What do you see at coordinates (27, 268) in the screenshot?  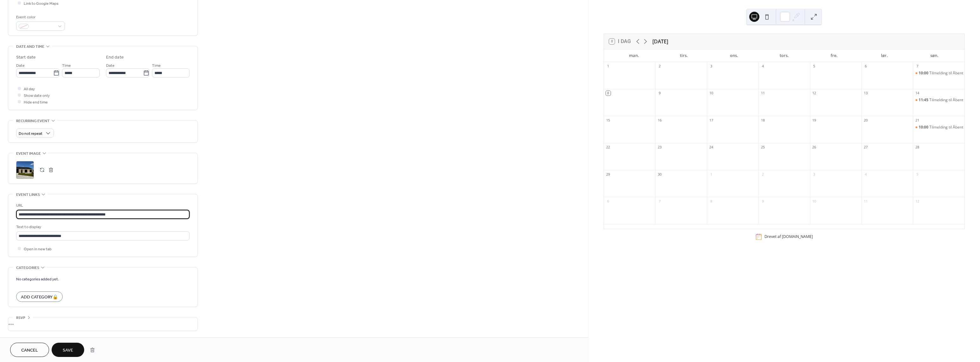 I see `span: Categories` at bounding box center [27, 268].